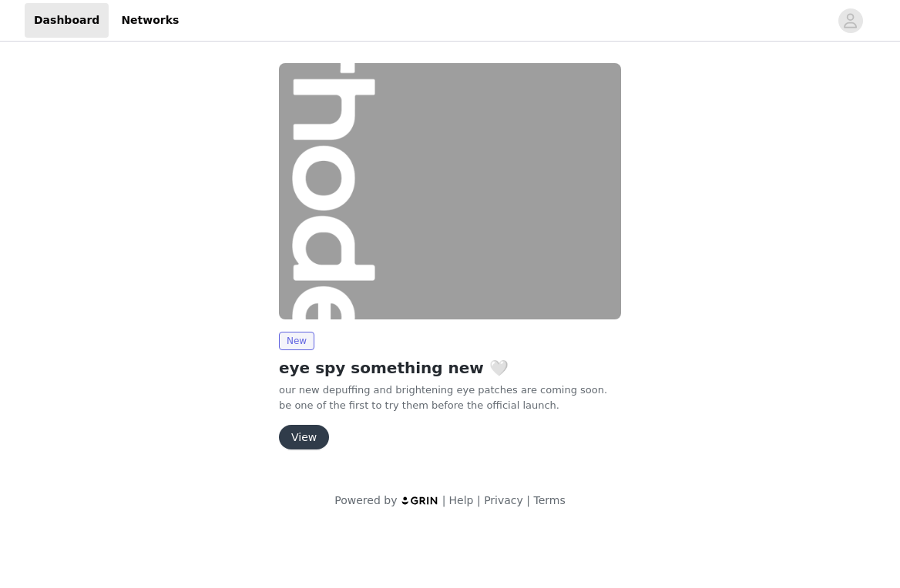 The width and height of the screenshot is (900, 588). Describe the element at coordinates (150, 20) in the screenshot. I see `a: Networks` at that location.